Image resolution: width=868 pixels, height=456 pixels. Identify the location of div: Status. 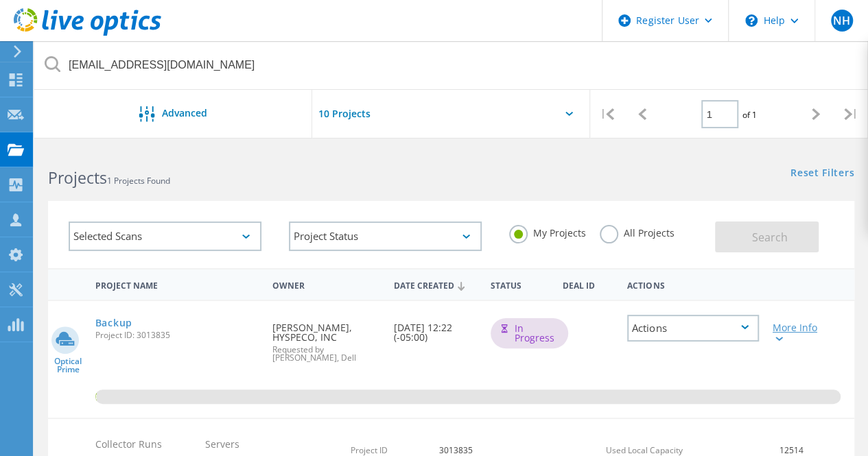
(520, 284).